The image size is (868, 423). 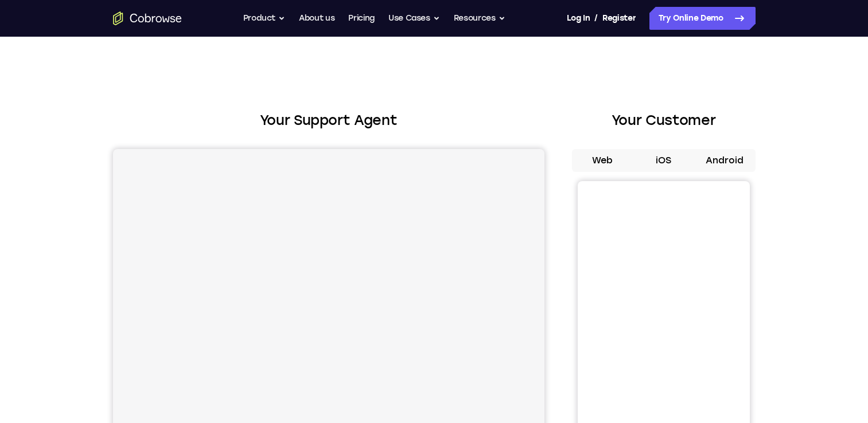 I want to click on button: iOS, so click(x=664, y=161).